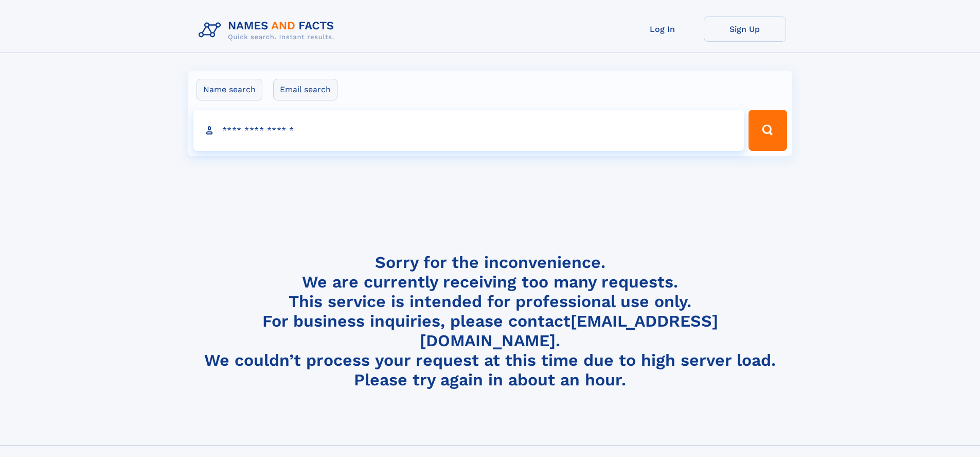 Image resolution: width=980 pixels, height=457 pixels. Describe the element at coordinates (269, 30) in the screenshot. I see `img: Logo Names and Facts` at that location.